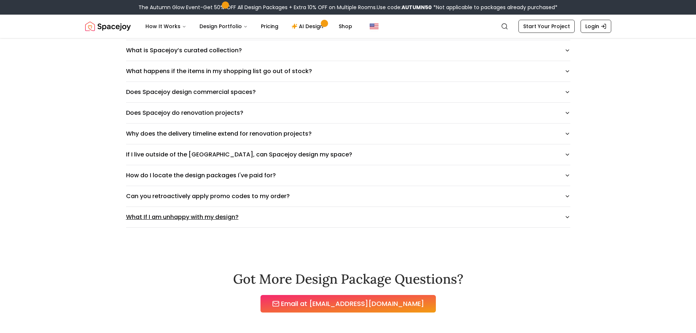 This screenshot has height=333, width=696. I want to click on a: Start Your Project, so click(547, 26).